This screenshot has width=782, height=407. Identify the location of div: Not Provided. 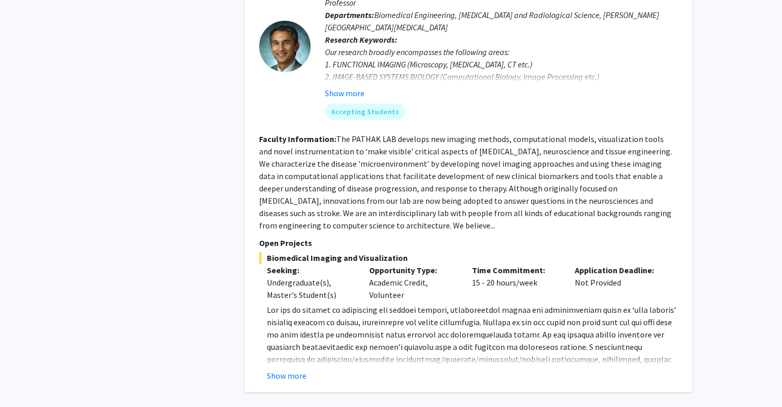
(619, 282).